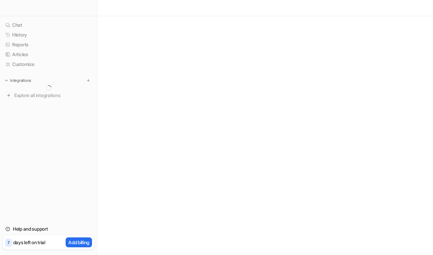 The width and height of the screenshot is (433, 255). I want to click on a: Reports, so click(48, 45).